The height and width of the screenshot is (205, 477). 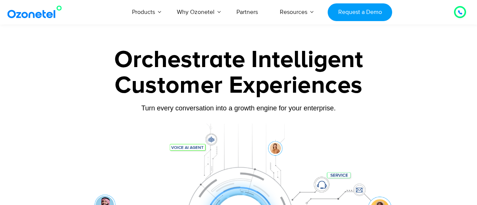 I want to click on a: Request a Demo, so click(x=360, y=12).